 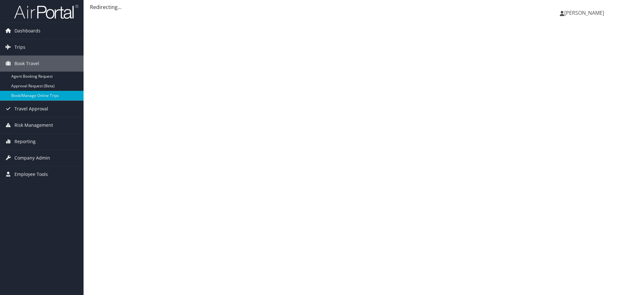 I want to click on span: Company Admin, so click(x=32, y=158).